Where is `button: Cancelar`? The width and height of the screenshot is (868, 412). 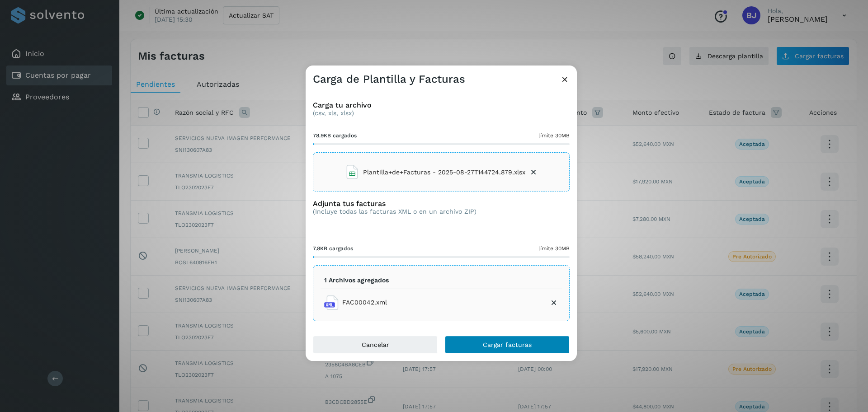 button: Cancelar is located at coordinates (375, 345).